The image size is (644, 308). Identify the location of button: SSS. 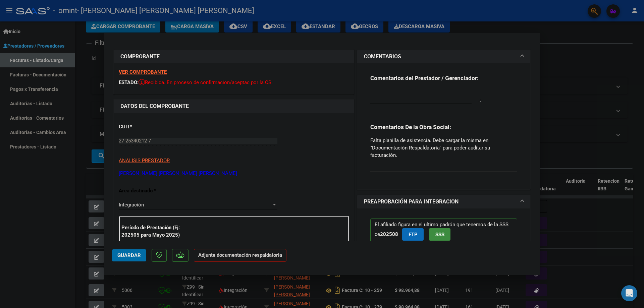
(440, 235).